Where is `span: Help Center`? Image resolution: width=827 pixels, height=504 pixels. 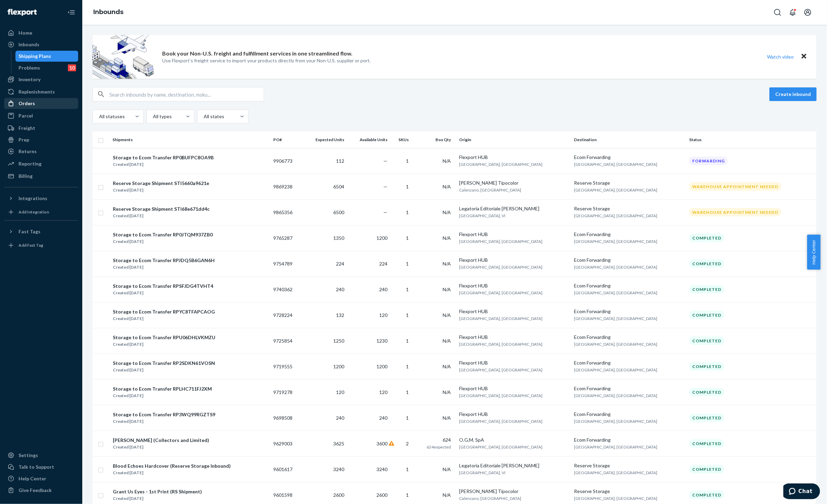
span: Help Center is located at coordinates (814, 252).